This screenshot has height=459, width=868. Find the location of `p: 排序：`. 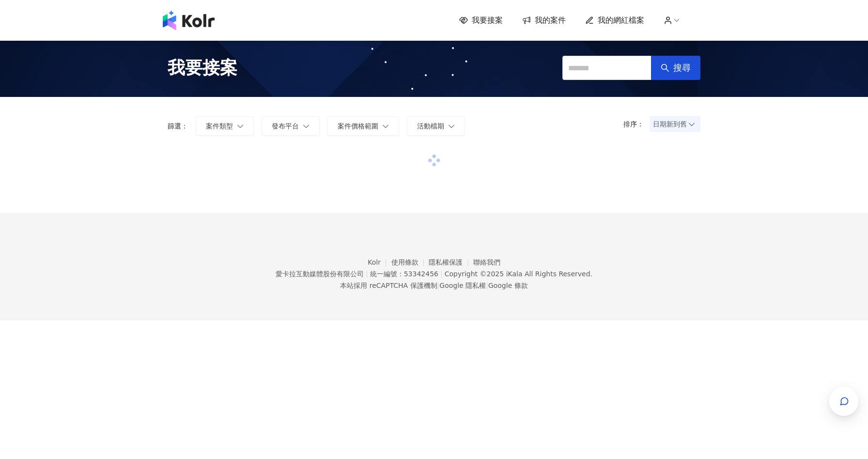

p: 排序： is located at coordinates (636, 124).